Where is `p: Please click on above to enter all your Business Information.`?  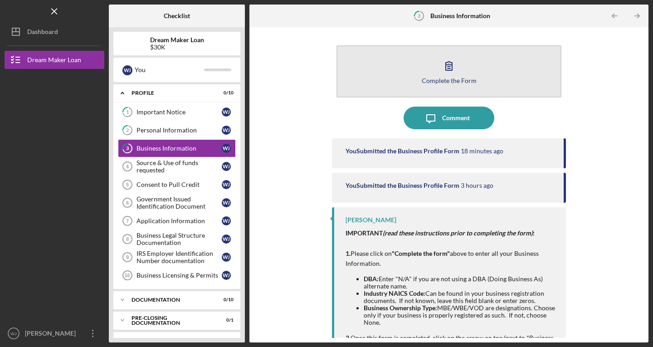 p: Please click on above to enter all your Business Information. is located at coordinates (451, 248).